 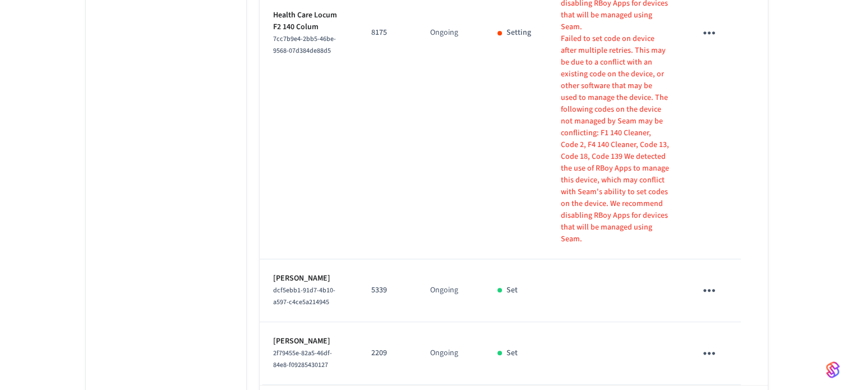 I want to click on span: dcf5ebb1-91d7-4b10-a597-c4ce5a214945, so click(x=304, y=296).